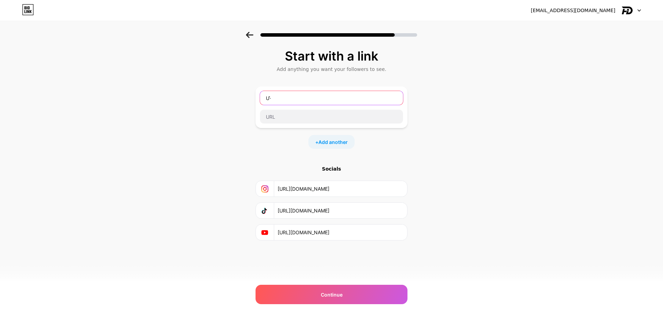 This screenshot has height=318, width=663. What do you see at coordinates (332, 98) in the screenshot?
I see `input: Link name` at bounding box center [332, 98].